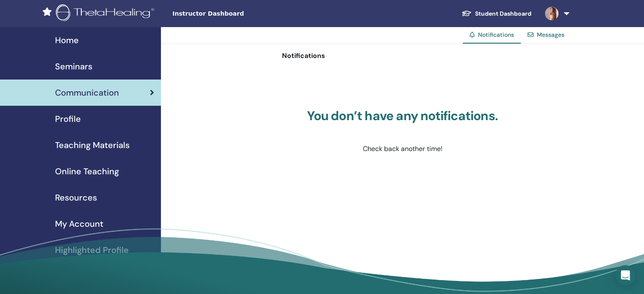 Image resolution: width=644 pixels, height=294 pixels. What do you see at coordinates (402, 56) in the screenshot?
I see `p: Notifications` at bounding box center [402, 56].